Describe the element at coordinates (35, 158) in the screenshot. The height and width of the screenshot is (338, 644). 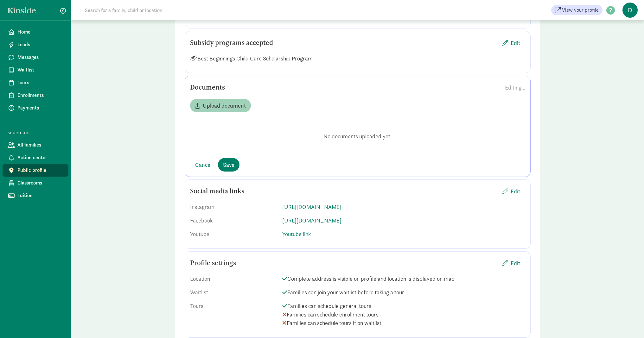
I see `a: Action center` at that location.